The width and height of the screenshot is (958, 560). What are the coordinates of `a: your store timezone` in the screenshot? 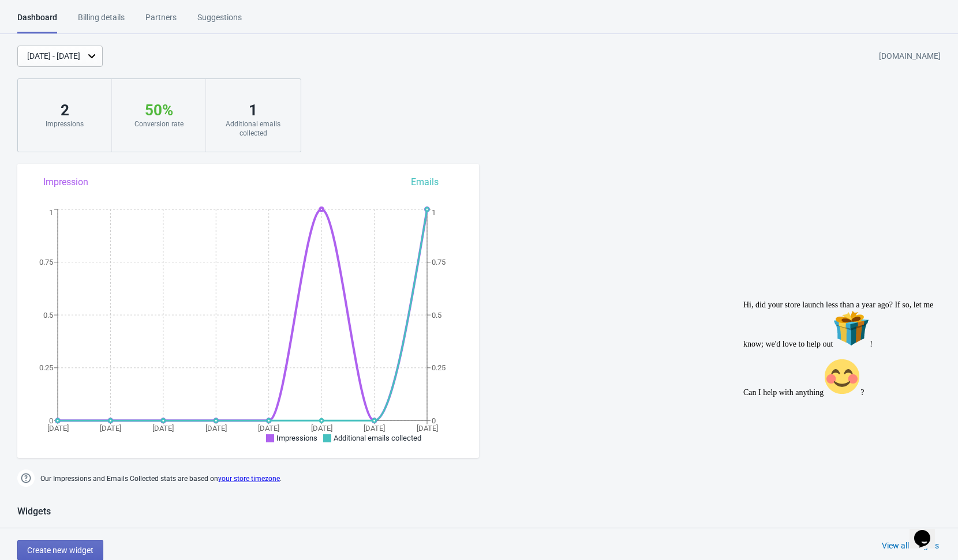 It's located at (249, 479).